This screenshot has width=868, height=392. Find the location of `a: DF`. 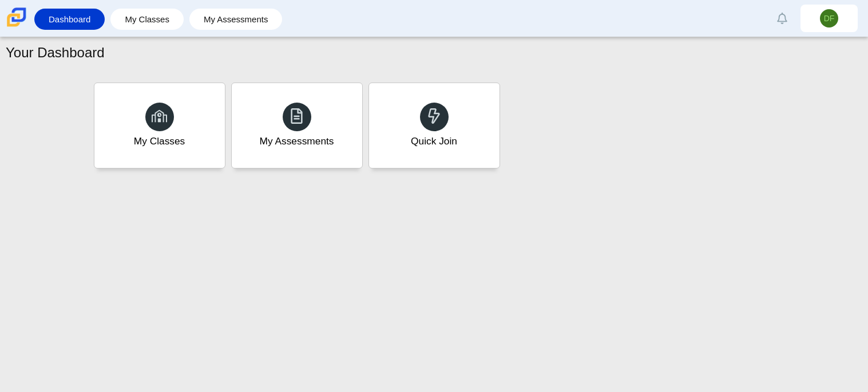

a: DF is located at coordinates (829, 19).